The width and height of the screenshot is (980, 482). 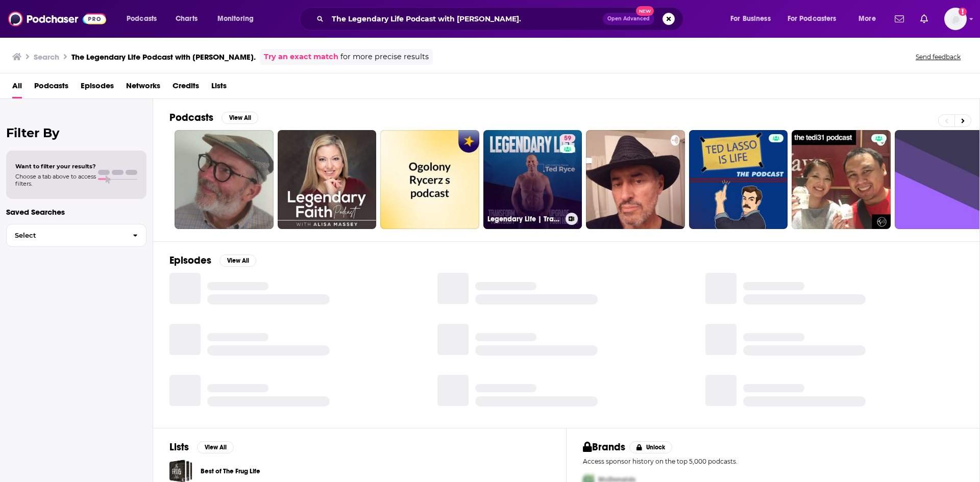 I want to click on h3: Legendary Life | Transform Your Body, Upgrade Your Health & Live Your Best Life, so click(x=524, y=219).